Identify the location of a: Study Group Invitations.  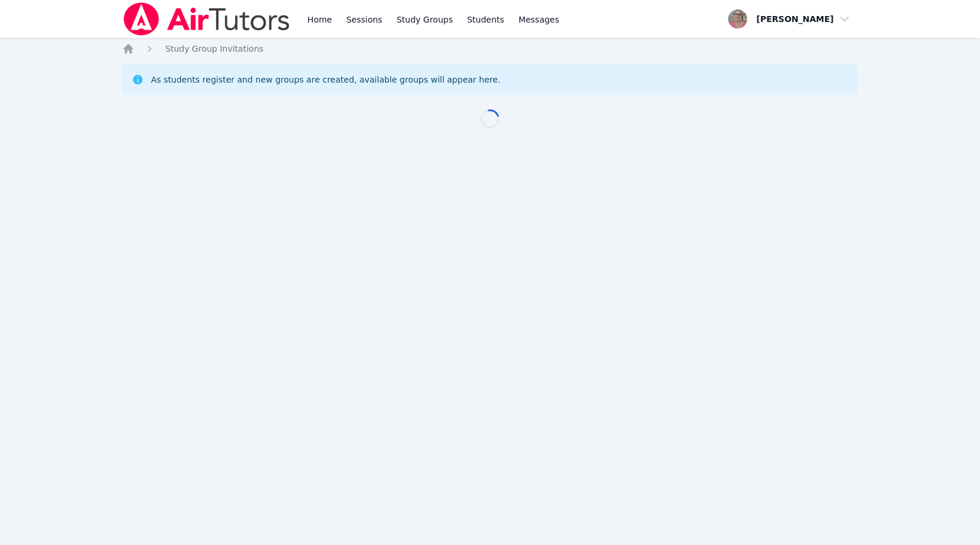
(214, 49).